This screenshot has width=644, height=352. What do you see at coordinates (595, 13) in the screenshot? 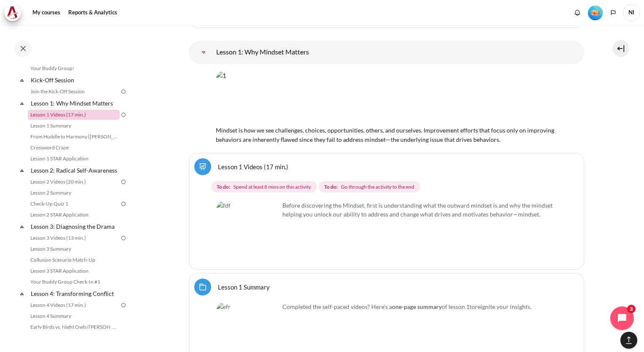
I see `img: Level #1` at bounding box center [595, 13].